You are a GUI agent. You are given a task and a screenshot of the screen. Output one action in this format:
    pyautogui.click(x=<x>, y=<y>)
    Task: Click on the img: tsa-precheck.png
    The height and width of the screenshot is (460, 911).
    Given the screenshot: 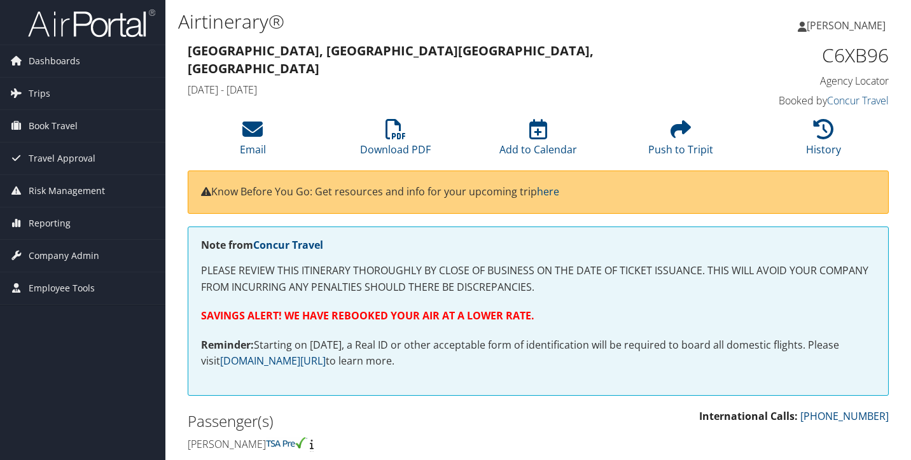 What is the action you would take?
    pyautogui.click(x=286, y=443)
    